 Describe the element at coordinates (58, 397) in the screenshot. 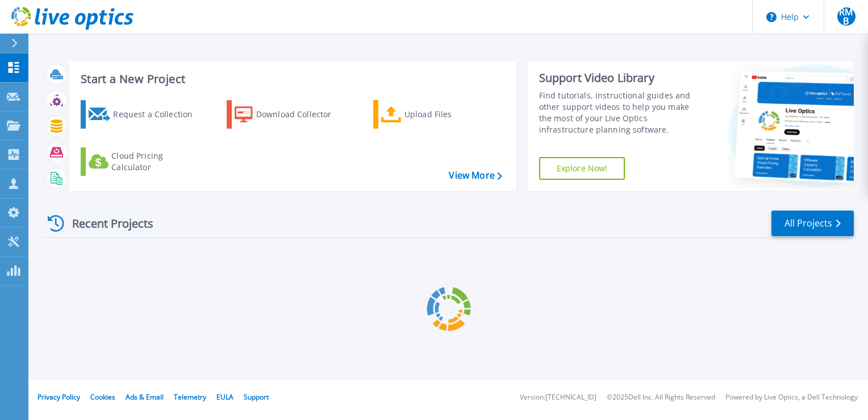

I see `a: Privacy Policy` at that location.